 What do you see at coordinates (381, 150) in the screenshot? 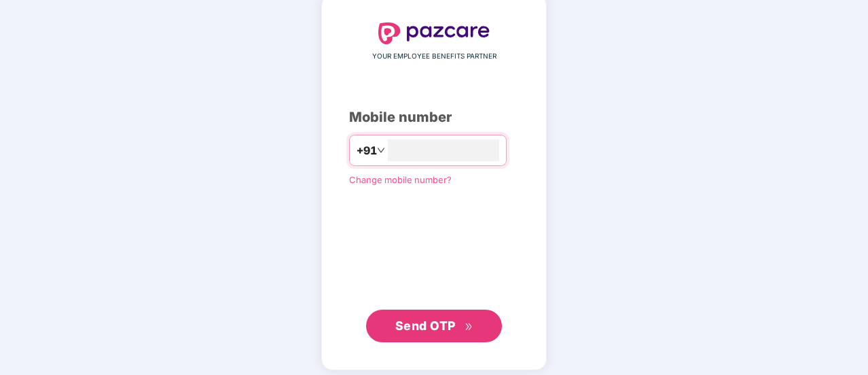
I see `span: down` at bounding box center [381, 150].